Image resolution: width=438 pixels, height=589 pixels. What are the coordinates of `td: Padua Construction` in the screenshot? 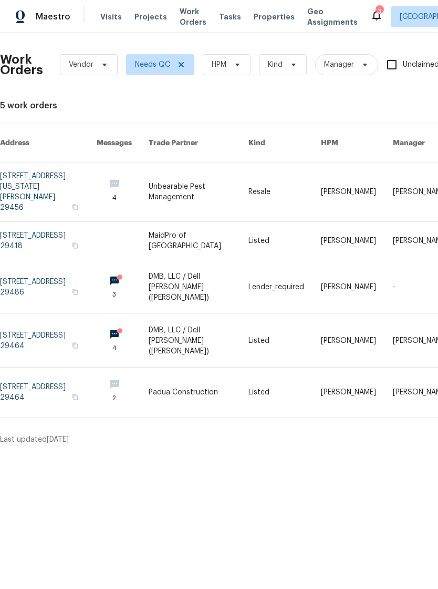 It's located at (190, 392).